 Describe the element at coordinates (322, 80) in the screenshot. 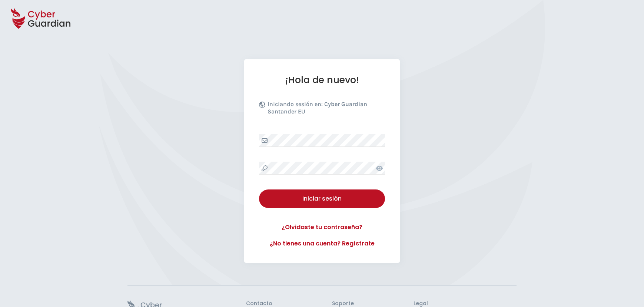

I see `h1: ¡Hola de nuevo!` at that location.